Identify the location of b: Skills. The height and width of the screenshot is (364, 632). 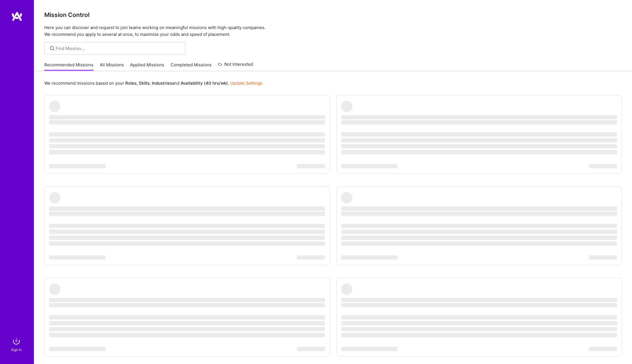
(144, 83).